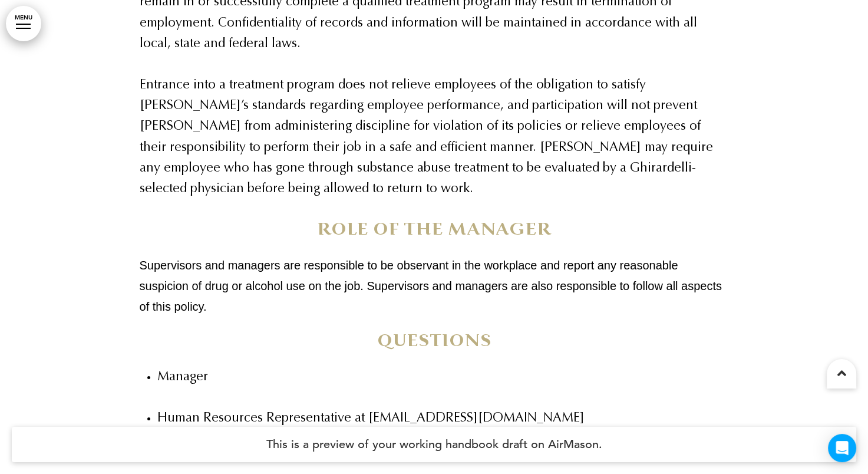 Image resolution: width=868 pixels, height=474 pixels. Describe the element at coordinates (434, 137) in the screenshot. I see `p: Entrance into a treatment program does not relieve employees of the obligation to satisfy [PERSON...` at that location.